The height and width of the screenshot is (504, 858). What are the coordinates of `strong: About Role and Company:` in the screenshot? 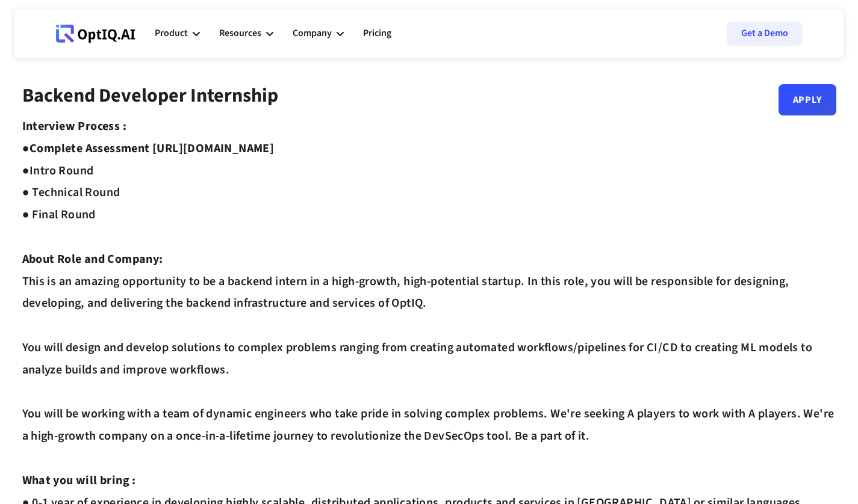 It's located at (93, 259).